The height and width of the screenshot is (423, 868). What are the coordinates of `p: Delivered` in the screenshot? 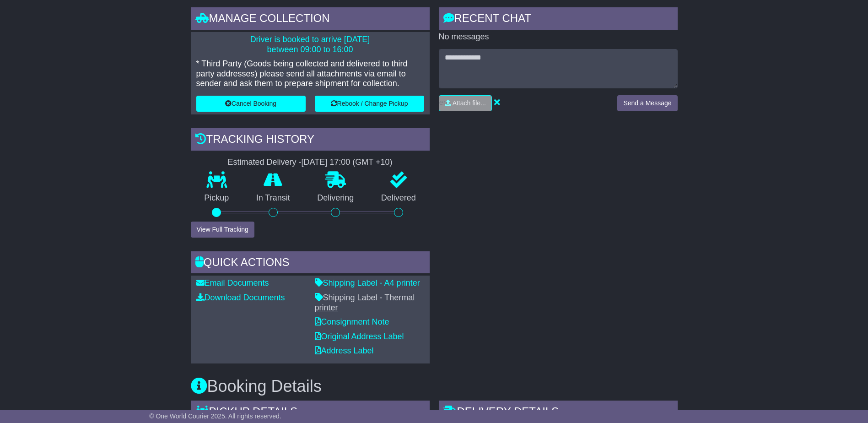 It's located at (398, 198).